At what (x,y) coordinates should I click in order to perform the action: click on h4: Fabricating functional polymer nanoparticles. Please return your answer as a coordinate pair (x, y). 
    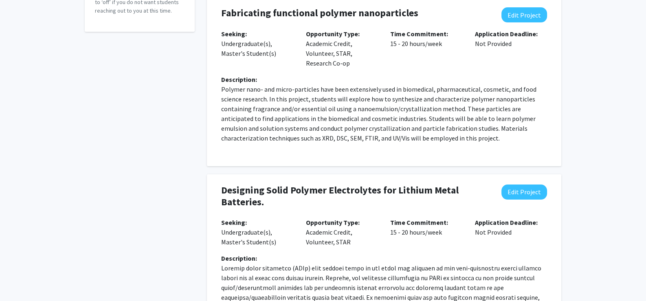
    Looking at the image, I should click on (355, 13).